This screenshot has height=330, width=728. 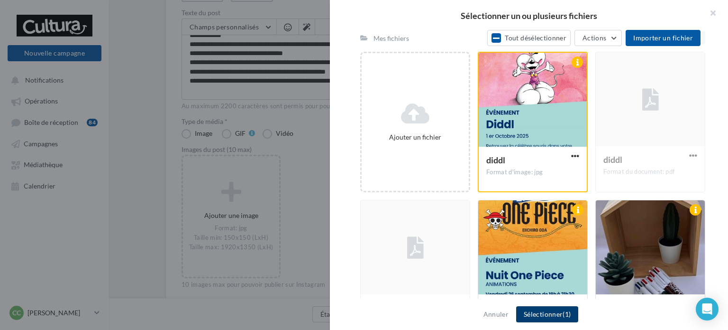 I want to click on h2: Sélectionner un ou plusieurs fichiers, so click(x=529, y=16).